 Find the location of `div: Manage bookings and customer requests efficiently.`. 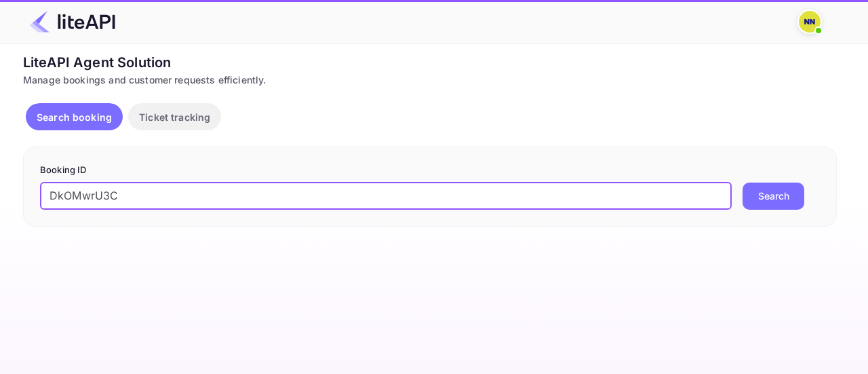

div: Manage bookings and customer requests efficiently. is located at coordinates (430, 80).